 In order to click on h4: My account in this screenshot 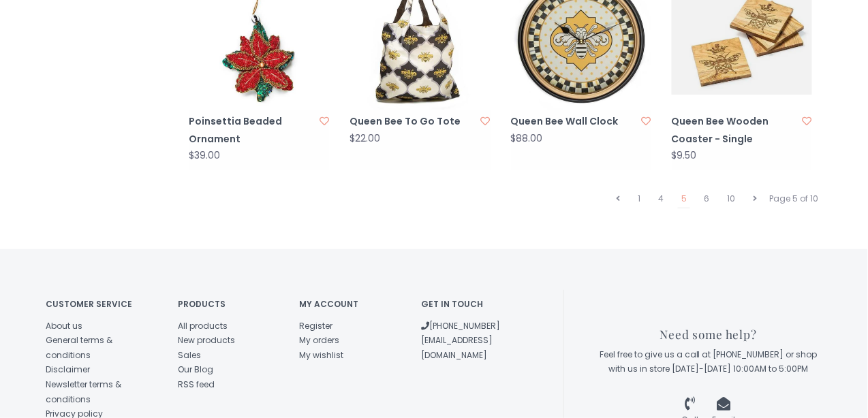, I will do `click(351, 303)`.